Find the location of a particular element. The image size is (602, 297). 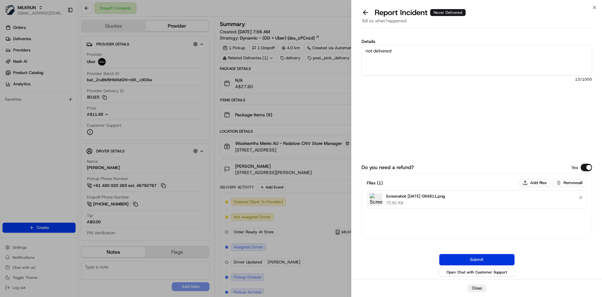

span: 13 /1000 is located at coordinates (476, 79).